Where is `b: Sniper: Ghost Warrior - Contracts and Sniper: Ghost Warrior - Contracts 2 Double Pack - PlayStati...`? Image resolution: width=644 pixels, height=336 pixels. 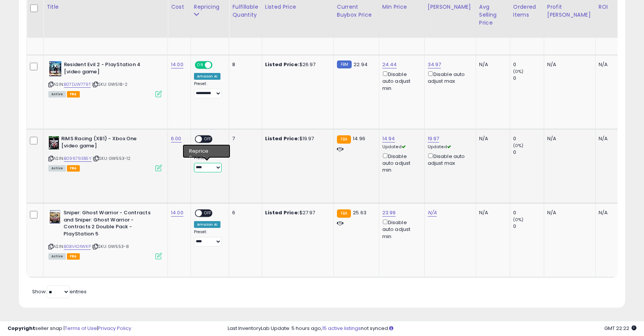 b: Sniper: Ghost Warrior - Contracts and Sniper: Ghost Warrior - Contracts 2 Double Pack - PlayStati... is located at coordinates (109, 224).